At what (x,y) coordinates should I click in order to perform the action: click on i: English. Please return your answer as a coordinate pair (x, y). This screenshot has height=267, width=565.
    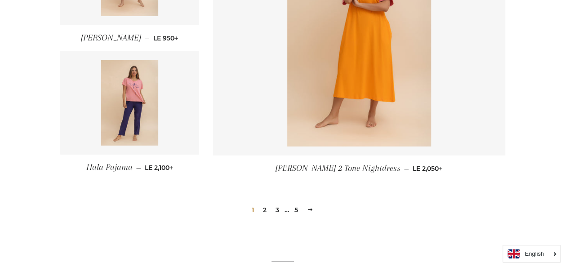
    Looking at the image, I should click on (534, 254).